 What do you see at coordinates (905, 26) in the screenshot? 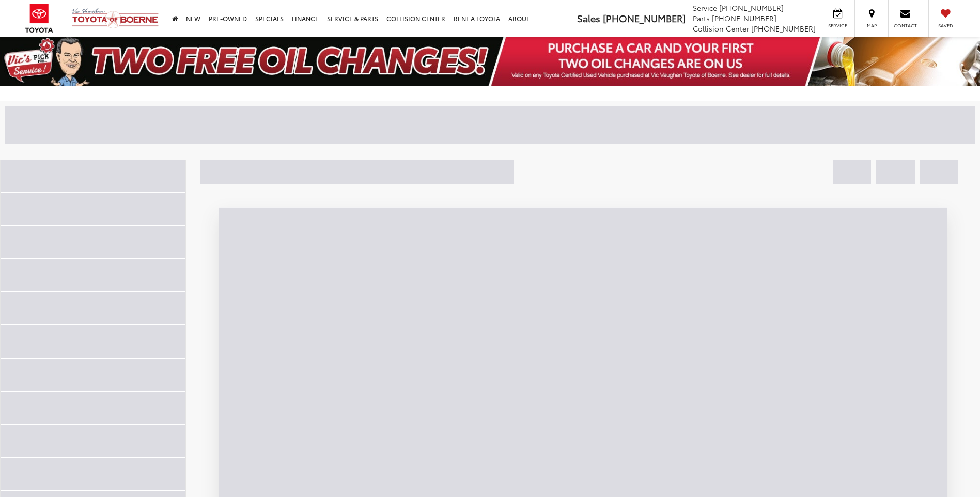
I see `span: Contact` at bounding box center [905, 26].